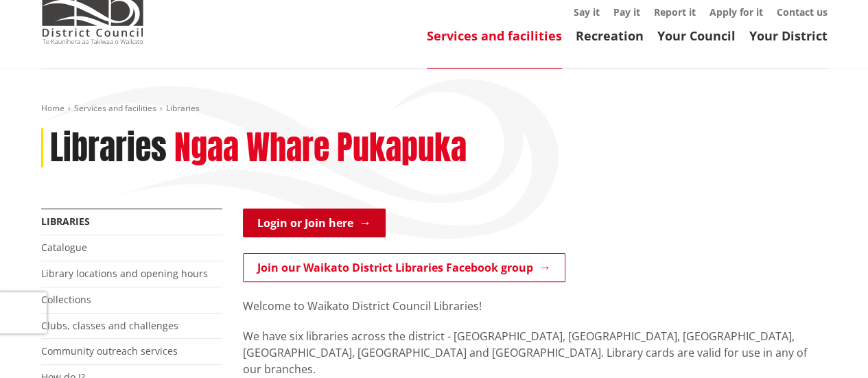 The image size is (868, 378). What do you see at coordinates (53, 108) in the screenshot?
I see `a: Home` at bounding box center [53, 108].